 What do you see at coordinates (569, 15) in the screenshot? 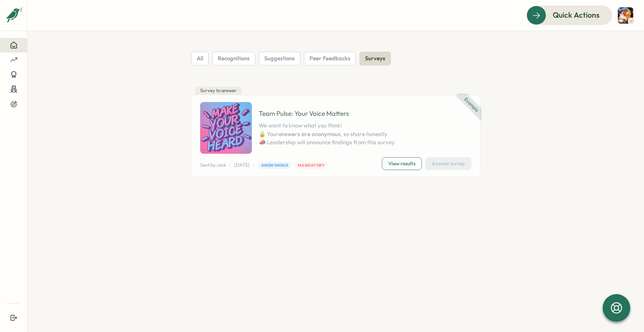
I see `button: Quick Actions` at bounding box center [569, 15].